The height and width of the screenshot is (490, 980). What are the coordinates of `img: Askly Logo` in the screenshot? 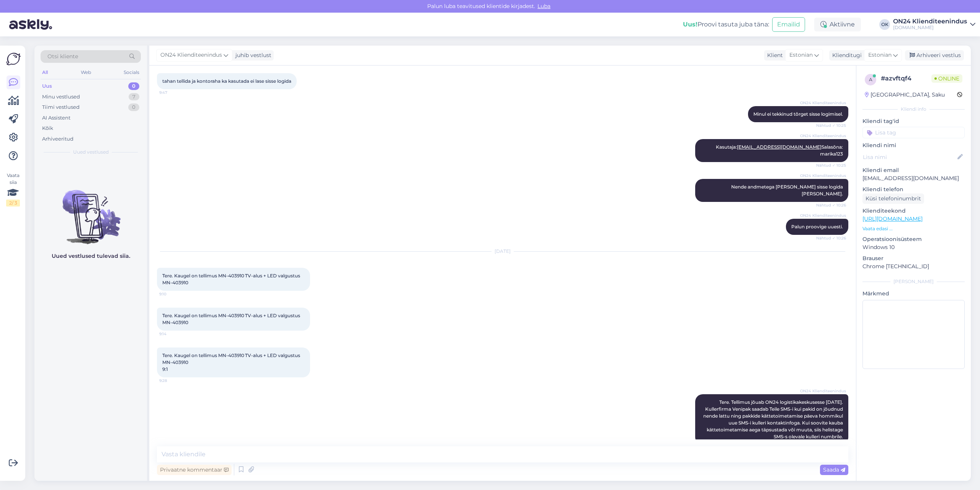 It's located at (14, 59).